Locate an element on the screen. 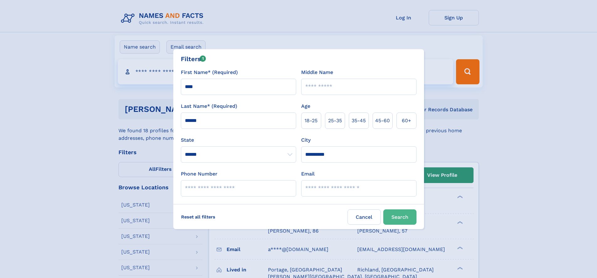  div: Filters is located at coordinates (193, 59).